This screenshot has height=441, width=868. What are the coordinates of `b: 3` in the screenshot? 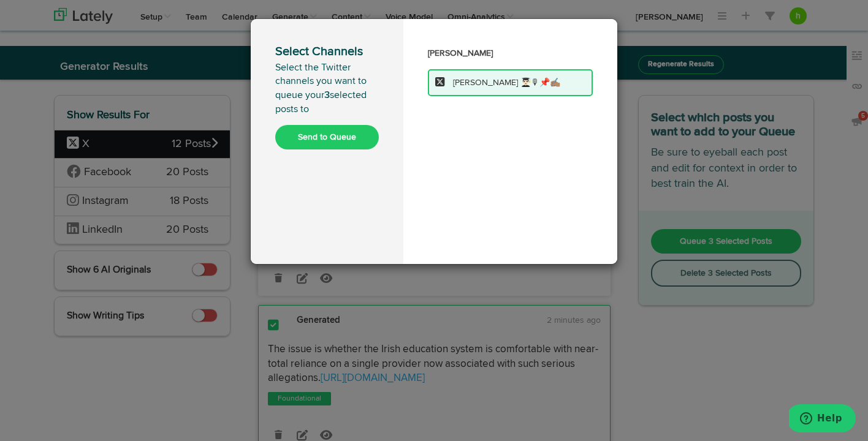 It's located at (327, 96).